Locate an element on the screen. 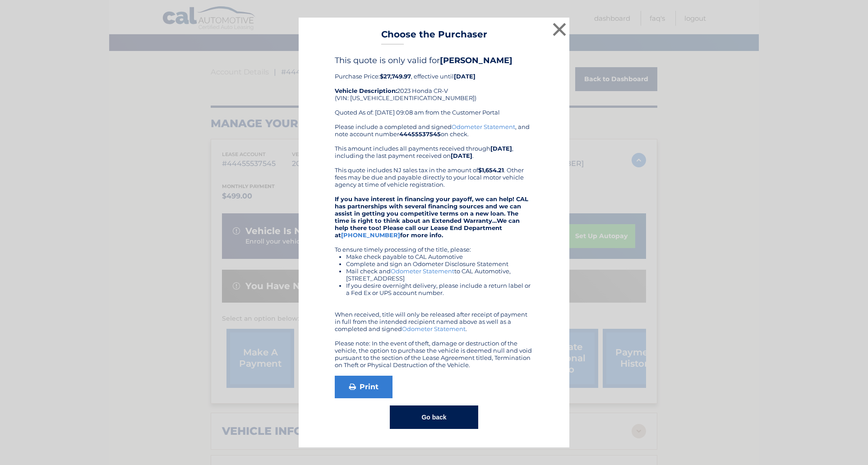 This screenshot has width=868, height=465. strong: If you have interest in financing your payoff, we can help! CAL has partnerships with several fin... is located at coordinates (431, 216).